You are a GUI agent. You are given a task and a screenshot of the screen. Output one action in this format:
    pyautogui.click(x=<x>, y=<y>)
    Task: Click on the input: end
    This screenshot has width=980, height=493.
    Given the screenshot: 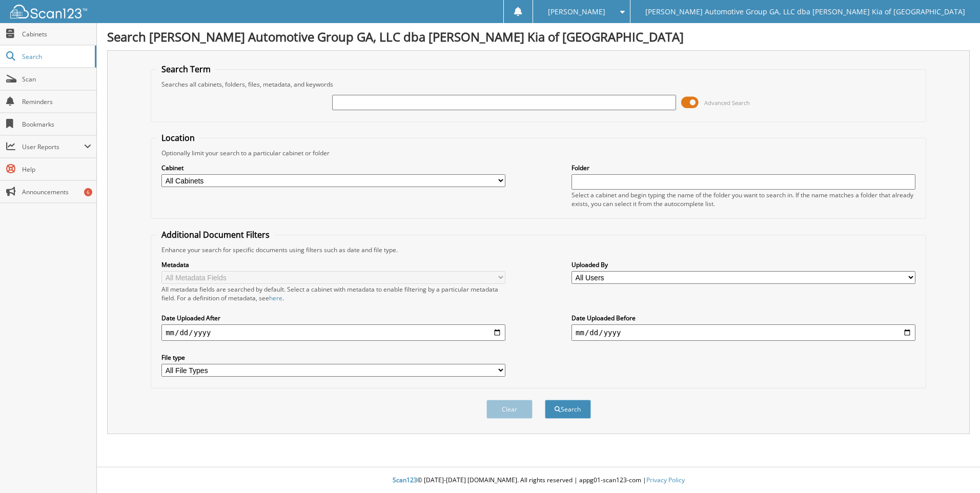 What is the action you would take?
    pyautogui.click(x=743, y=333)
    